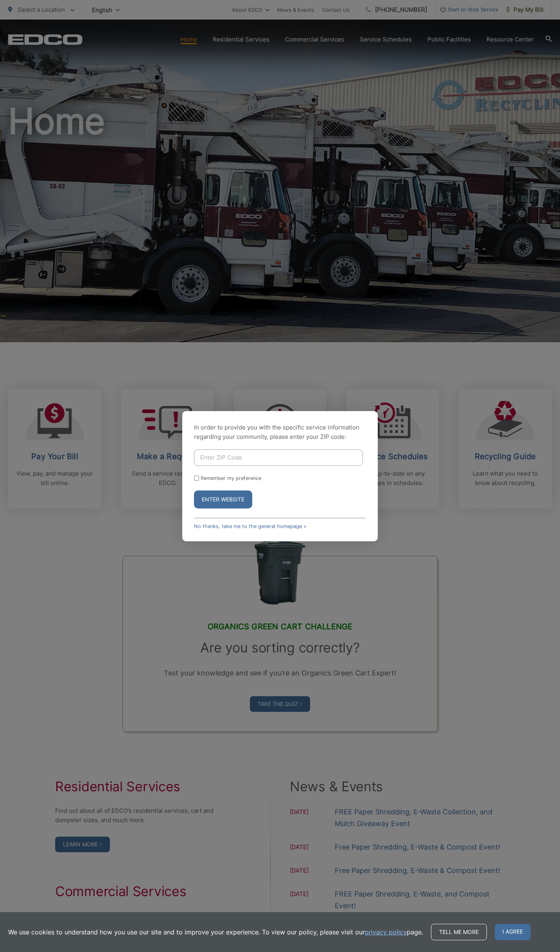  What do you see at coordinates (513, 932) in the screenshot?
I see `span: I agree` at bounding box center [513, 932].